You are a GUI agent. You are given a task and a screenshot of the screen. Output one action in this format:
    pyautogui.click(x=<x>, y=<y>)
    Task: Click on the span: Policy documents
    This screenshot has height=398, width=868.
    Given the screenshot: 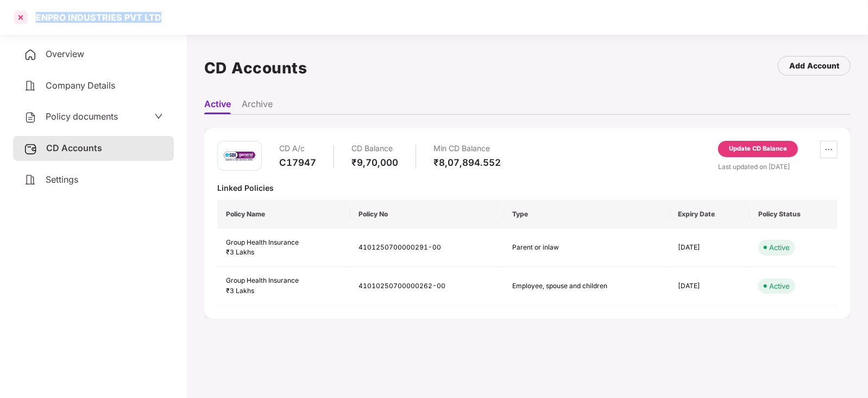 What is the action you would take?
    pyautogui.click(x=81, y=116)
    